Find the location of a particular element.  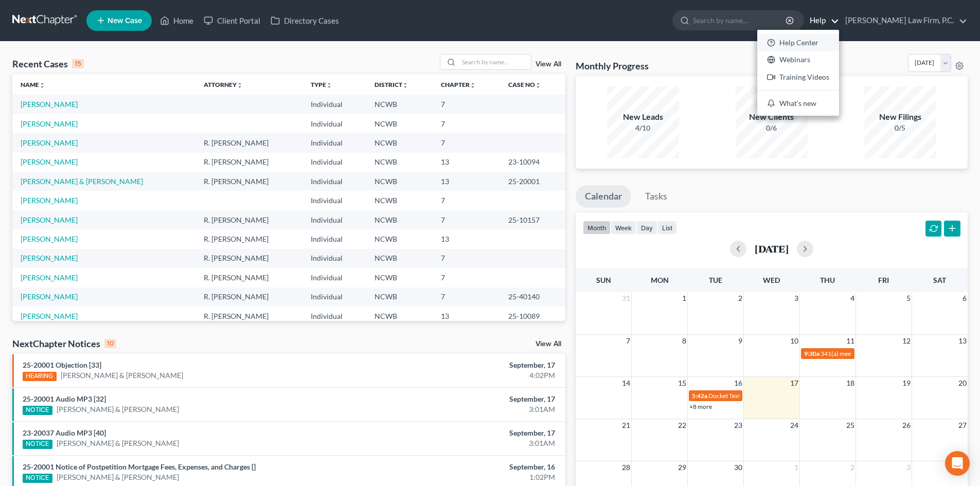

span: Mon is located at coordinates (660, 280).